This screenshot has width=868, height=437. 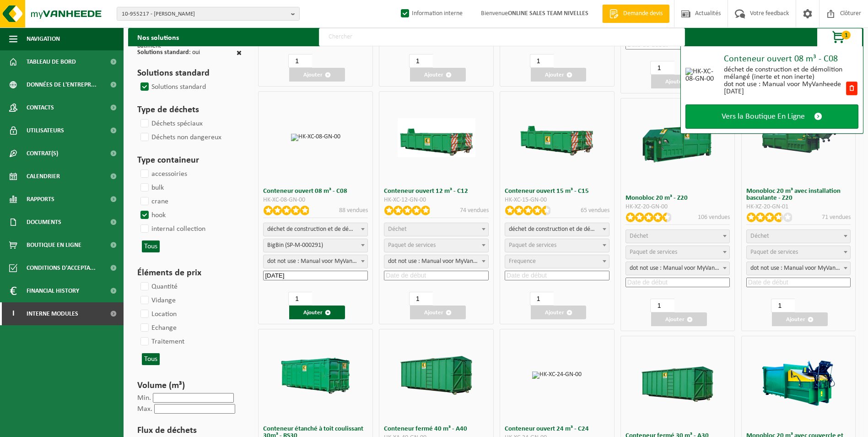 I want to click on span: Tableau de bord, so click(x=51, y=61).